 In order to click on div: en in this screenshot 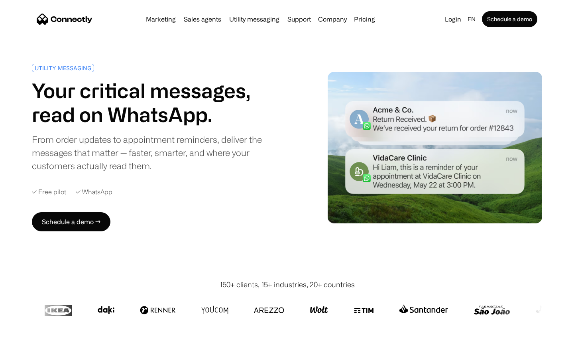, I will do `click(471, 19)`.